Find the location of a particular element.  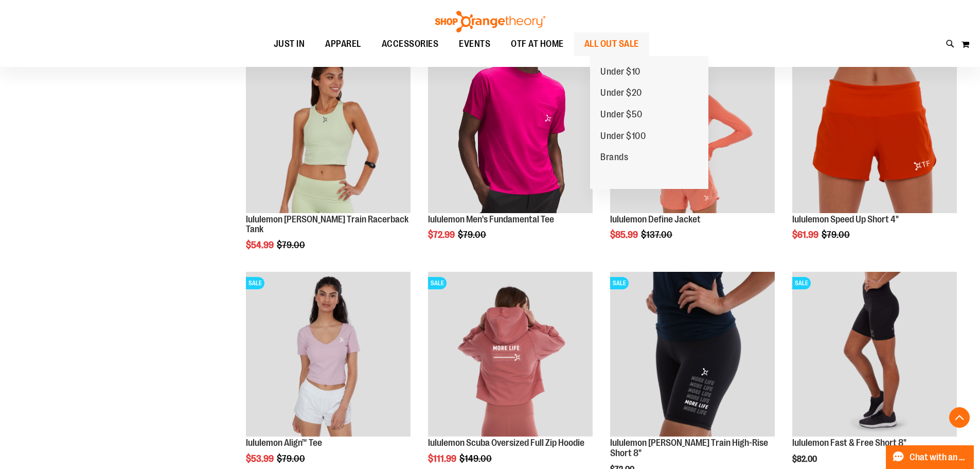

span: Brands is located at coordinates (614, 158).